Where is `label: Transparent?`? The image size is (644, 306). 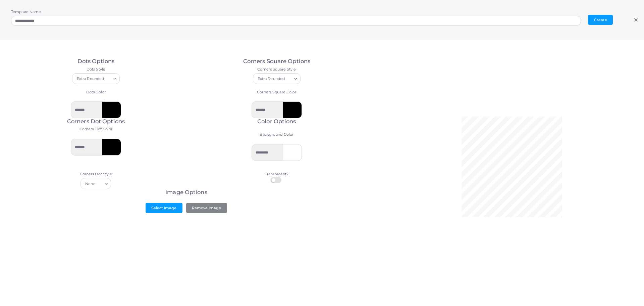
label: Transparent? is located at coordinates (277, 174).